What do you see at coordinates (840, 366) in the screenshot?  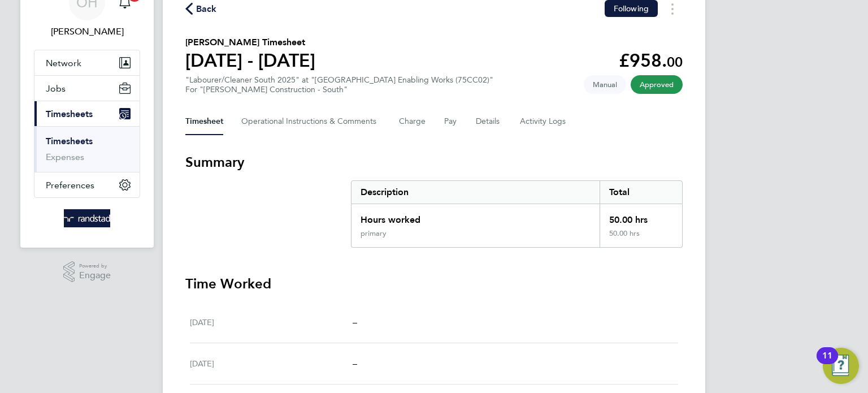 I see `button: Open Resource Center, 11 new notifications` at bounding box center [840, 366].